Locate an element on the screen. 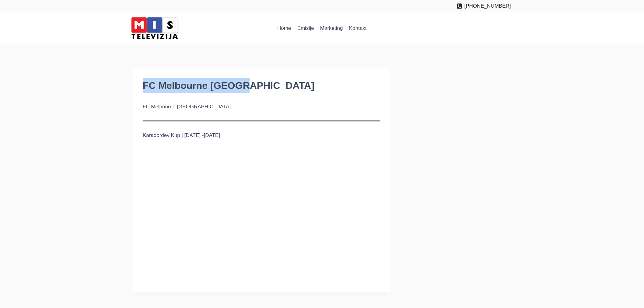  a: Home is located at coordinates (284, 28).